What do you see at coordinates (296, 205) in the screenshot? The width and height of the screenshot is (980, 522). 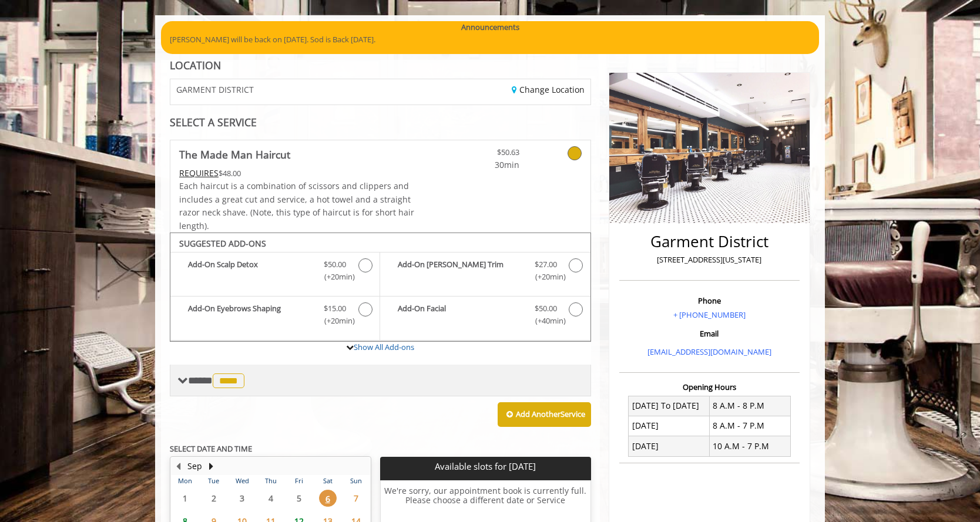 I see `span: Each haircut is a combination of scissors and clippers and includes a great cut and service, a ho...` at bounding box center [296, 205].